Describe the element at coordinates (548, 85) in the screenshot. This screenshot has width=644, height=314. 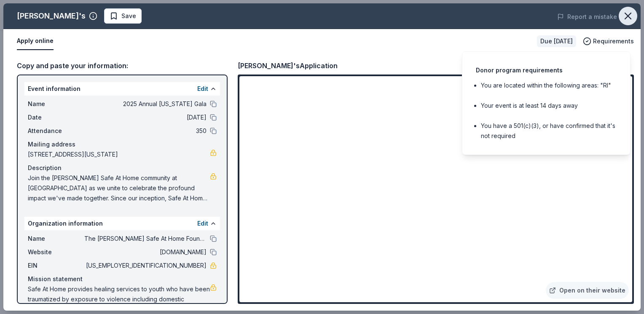
I see `li: You are located within the following areas: "RI"` at that location.